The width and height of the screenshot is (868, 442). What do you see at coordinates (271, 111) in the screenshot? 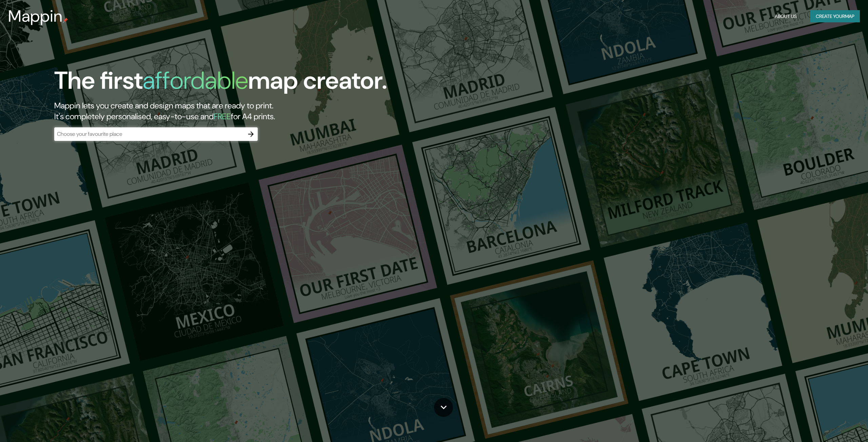
I see `h2: Mappin lets you create and design maps that are ready to print. It's completely personalised, eas...` at bounding box center [271, 111].